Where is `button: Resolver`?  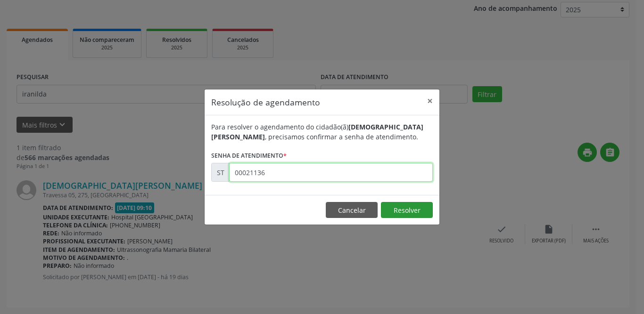 button: Resolver is located at coordinates (407, 210).